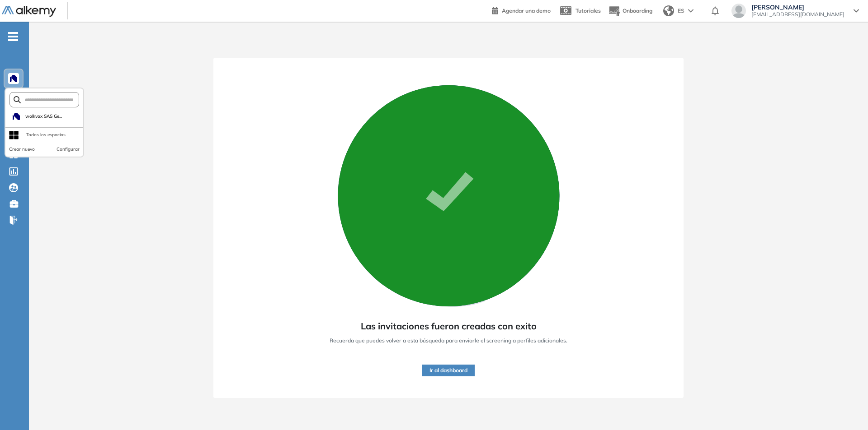  I want to click on img: arrow, so click(690, 11).